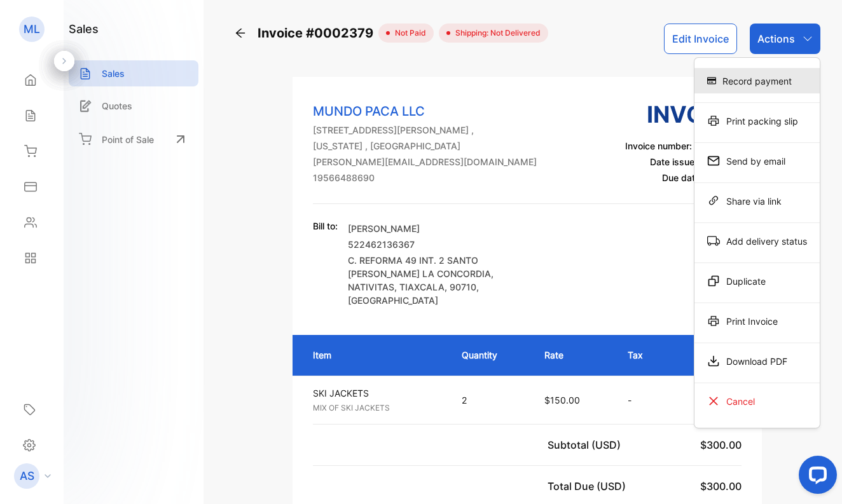 The height and width of the screenshot is (504, 842). Describe the element at coordinates (134, 139) in the screenshot. I see `a: Point of Sale` at that location.